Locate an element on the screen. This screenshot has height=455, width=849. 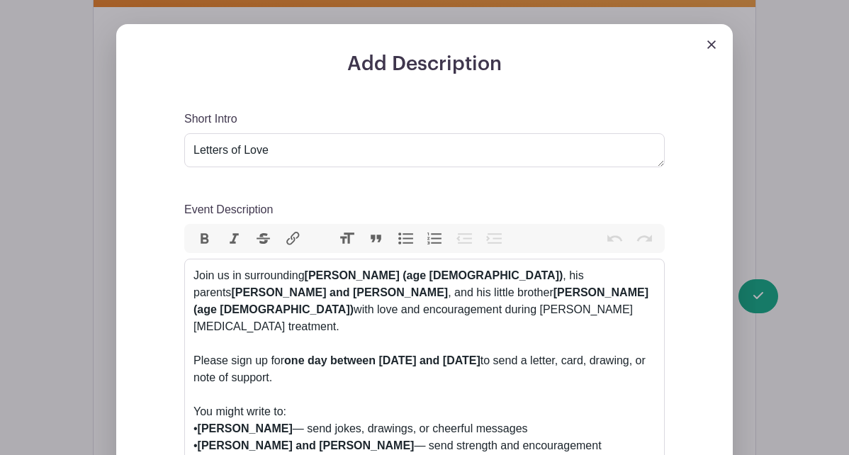
button: Undo is located at coordinates (615, 239).